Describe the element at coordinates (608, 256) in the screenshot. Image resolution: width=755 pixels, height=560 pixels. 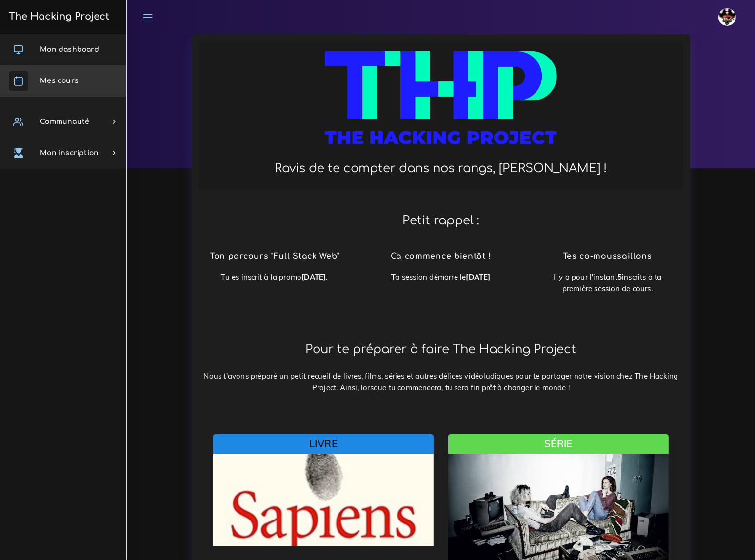
I see `h4: Tes co-moussaillons` at that location.